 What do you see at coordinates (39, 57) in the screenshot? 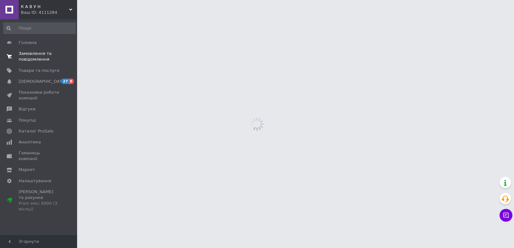
I see `span: Замовлення та повідомлення` at bounding box center [39, 57].